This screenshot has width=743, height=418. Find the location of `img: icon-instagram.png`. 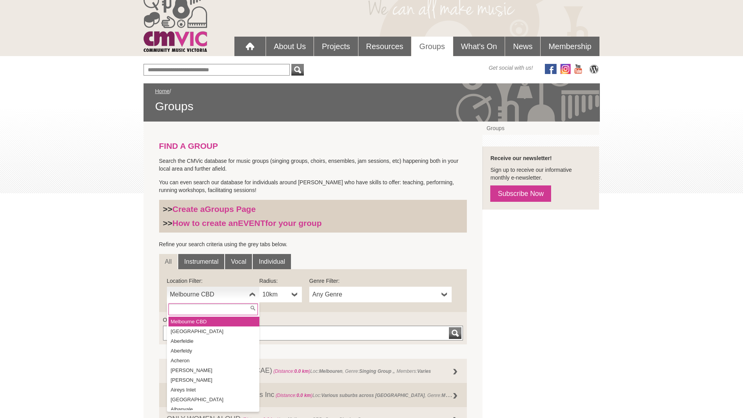

img: icon-instagram.png is located at coordinates (565, 69).